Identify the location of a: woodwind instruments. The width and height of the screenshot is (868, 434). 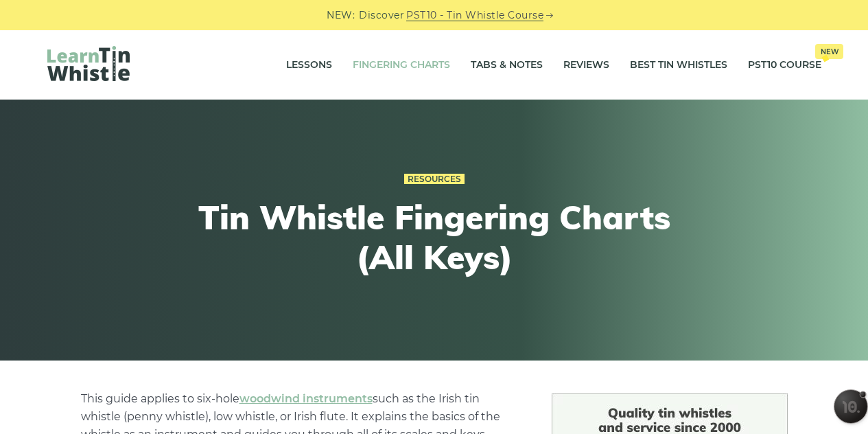
(306, 398).